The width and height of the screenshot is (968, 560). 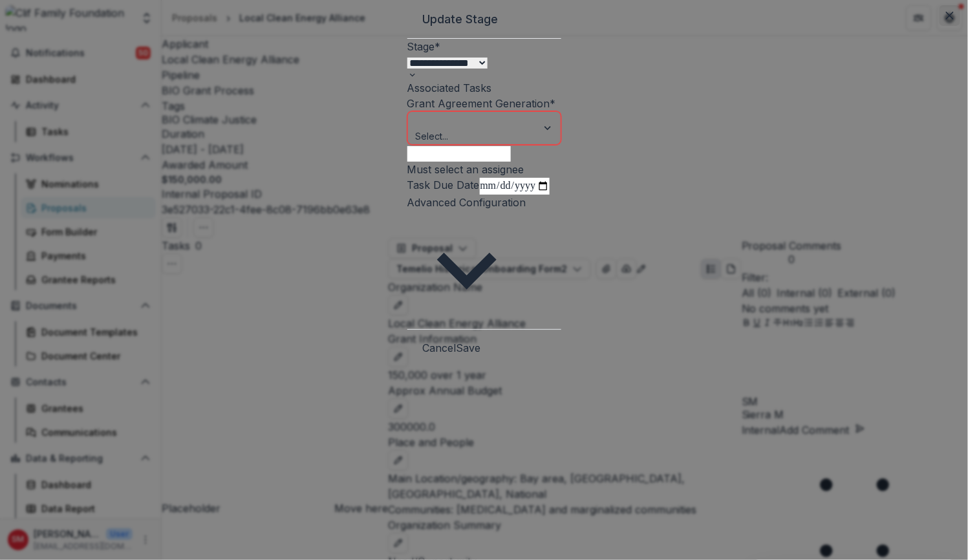 What do you see at coordinates (467, 202) in the screenshot?
I see `span: Advanced Configuration` at bounding box center [467, 202].